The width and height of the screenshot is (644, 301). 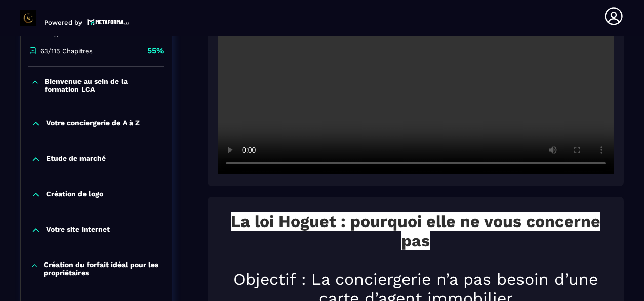 I want to click on img: logo-branding, so click(x=28, y=18).